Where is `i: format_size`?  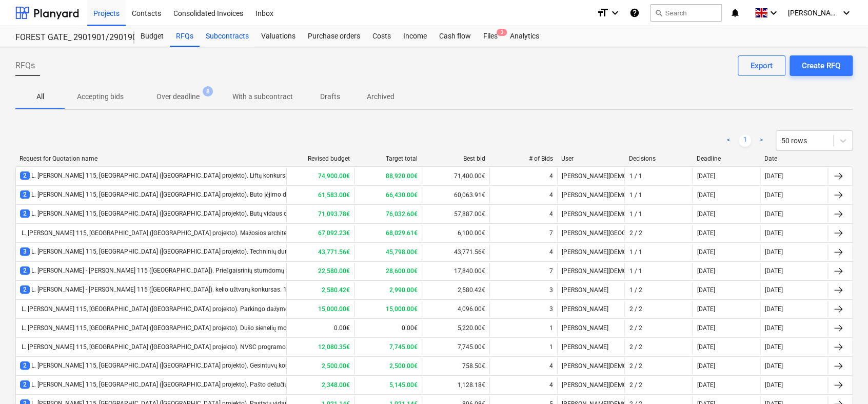 i: format_size is located at coordinates (603, 13).